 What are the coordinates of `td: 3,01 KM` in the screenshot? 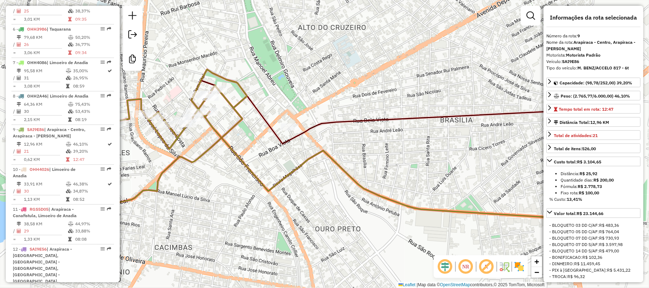 It's located at (46, 19).